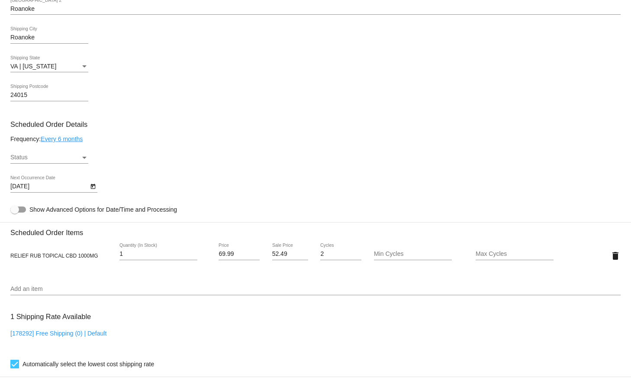  Describe the element at coordinates (290, 254) in the screenshot. I see `input: Sale Price` at that location.